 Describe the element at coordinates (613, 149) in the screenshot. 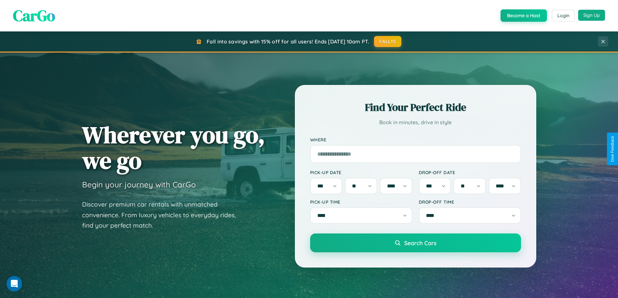

I see `div: Give Feedback` at that location.